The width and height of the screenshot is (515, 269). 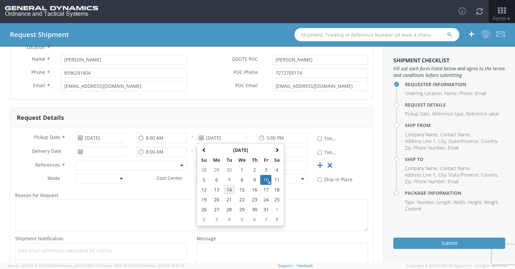 What do you see at coordinates (266, 160) in the screenshot?
I see `th: Fr` at bounding box center [266, 160].